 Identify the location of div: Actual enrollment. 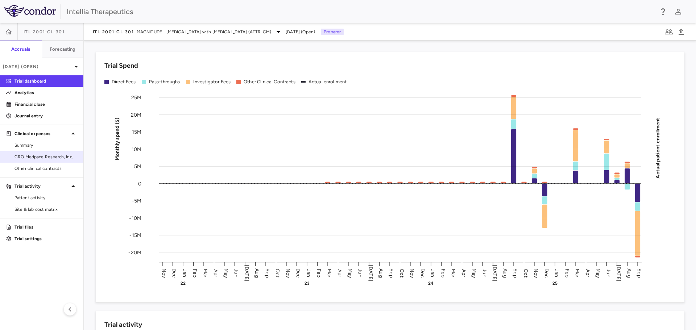
(328, 82).